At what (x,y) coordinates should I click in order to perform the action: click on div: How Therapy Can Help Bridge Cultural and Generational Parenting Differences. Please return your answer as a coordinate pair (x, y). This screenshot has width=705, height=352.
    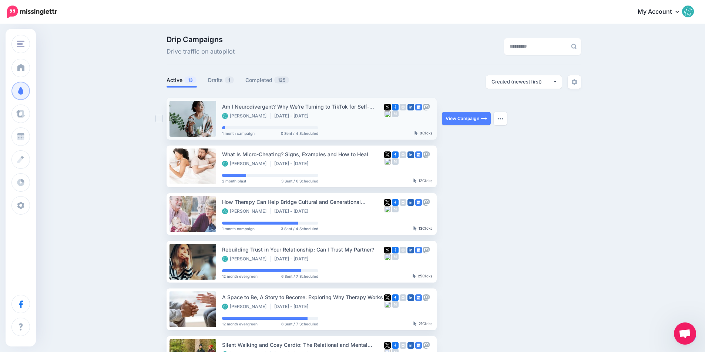
    Looking at the image, I should click on (303, 202).